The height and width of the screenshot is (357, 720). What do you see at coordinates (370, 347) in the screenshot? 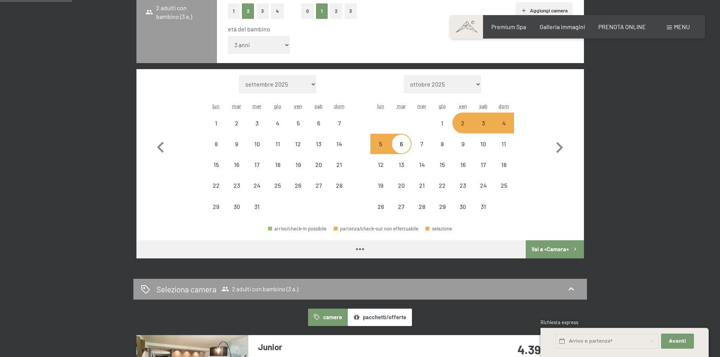
I see `h3: Junior` at bounding box center [370, 347].